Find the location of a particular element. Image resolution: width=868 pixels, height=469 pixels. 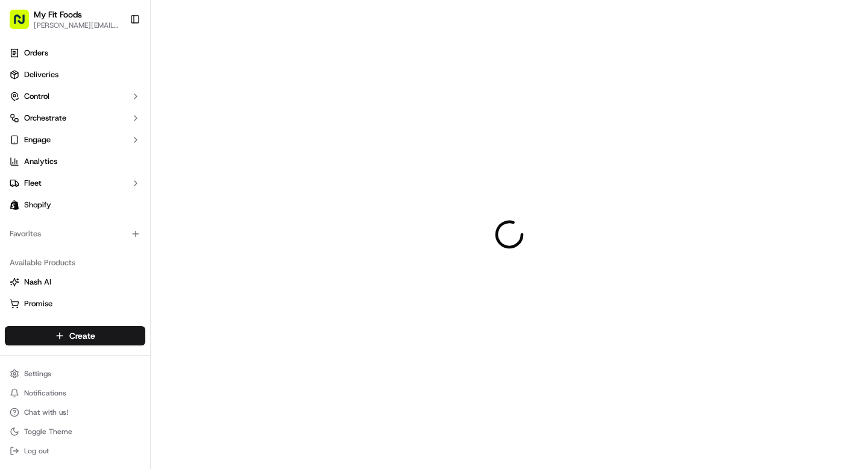

span: Orchestrate is located at coordinates (45, 118).